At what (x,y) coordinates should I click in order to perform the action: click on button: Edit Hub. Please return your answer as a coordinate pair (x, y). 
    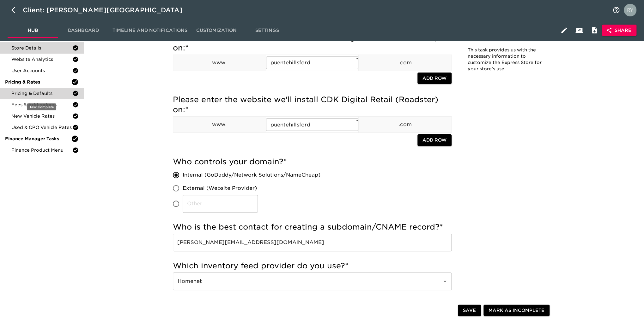
    Looking at the image, I should click on (564, 30).